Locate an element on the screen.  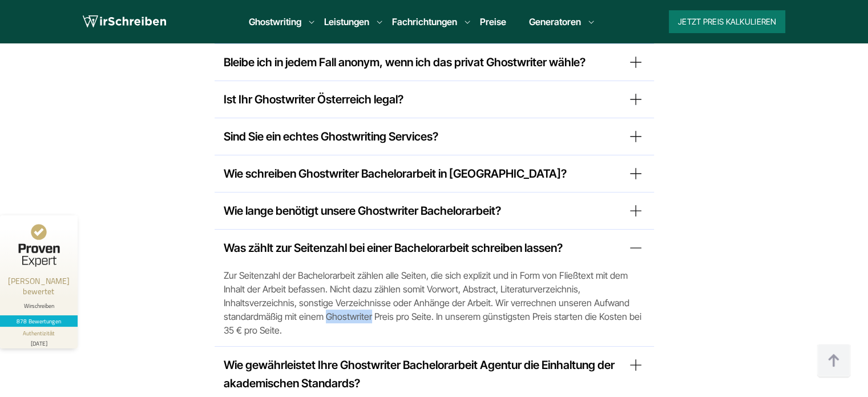
a: Fachrichtungen is located at coordinates (424, 22).